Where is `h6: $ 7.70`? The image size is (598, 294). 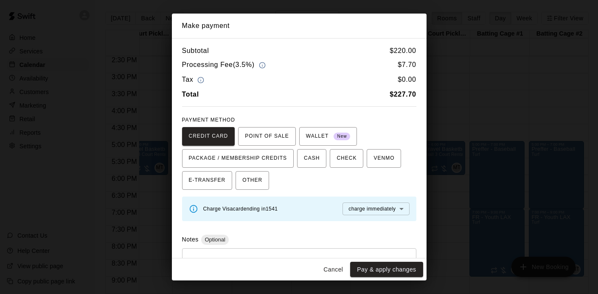 h6: $ 7.70 is located at coordinates (406, 65).